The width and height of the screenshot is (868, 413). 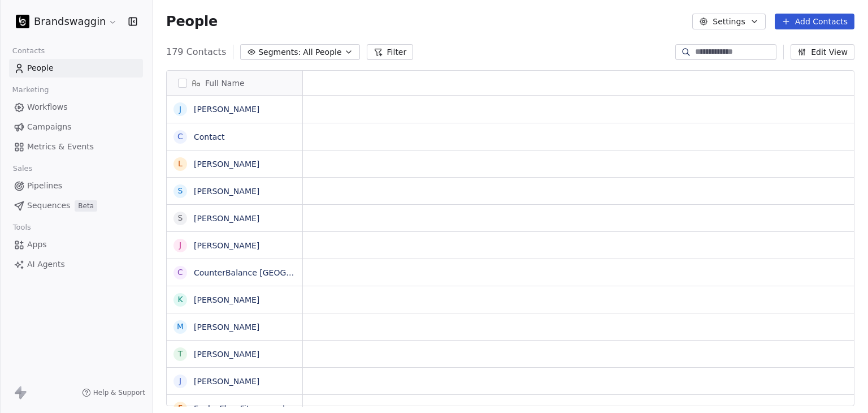 I want to click on span: Workflows, so click(x=48, y=107).